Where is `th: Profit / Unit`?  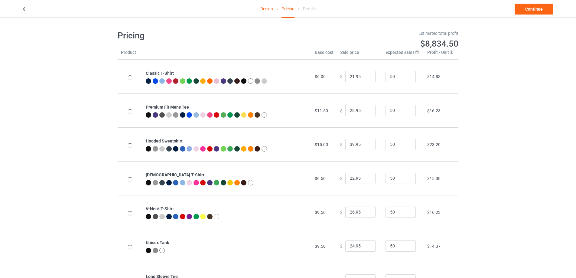
th: Profit / Unit is located at coordinates (441, 54).